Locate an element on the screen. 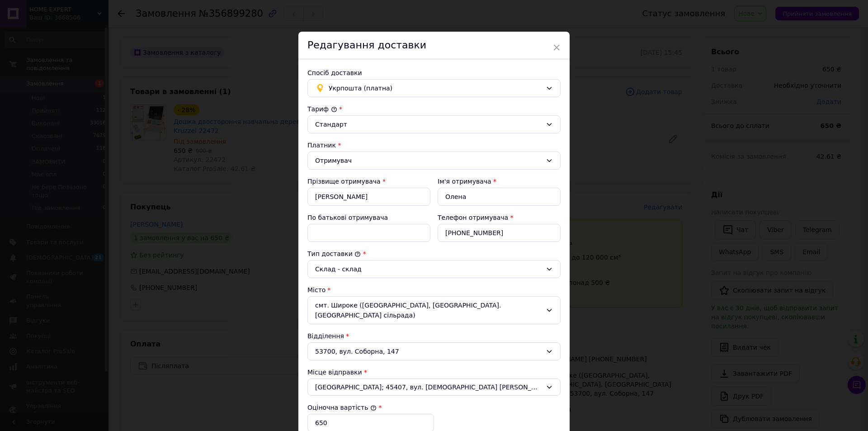 This screenshot has height=431, width=868. div: 53700, вул. Соборна, 147 is located at coordinates (434, 352).